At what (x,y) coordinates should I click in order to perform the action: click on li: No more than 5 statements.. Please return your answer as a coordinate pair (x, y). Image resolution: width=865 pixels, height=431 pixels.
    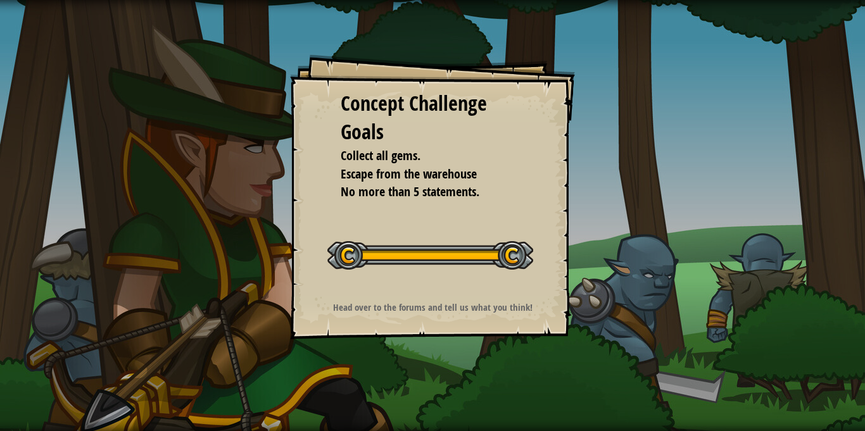
    Looking at the image, I should click on (423, 192).